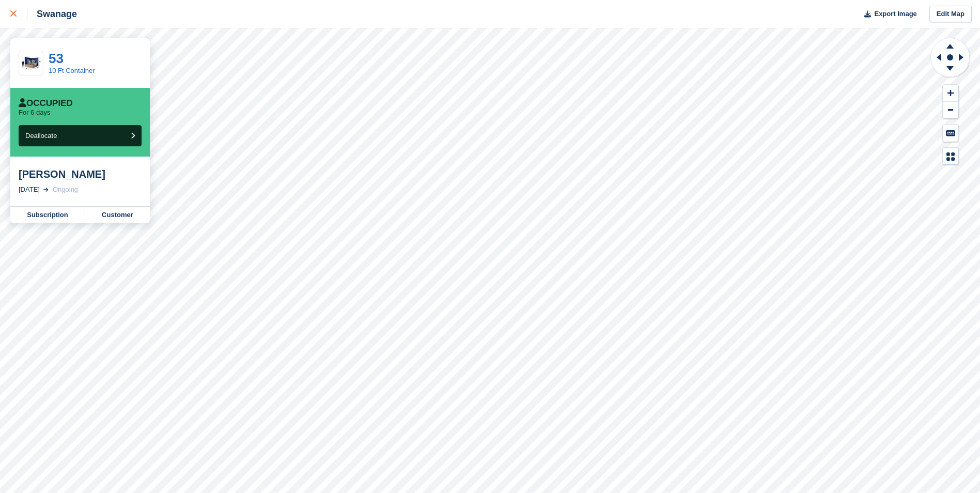 This screenshot has width=980, height=493. I want to click on button: Export Image, so click(888, 14).